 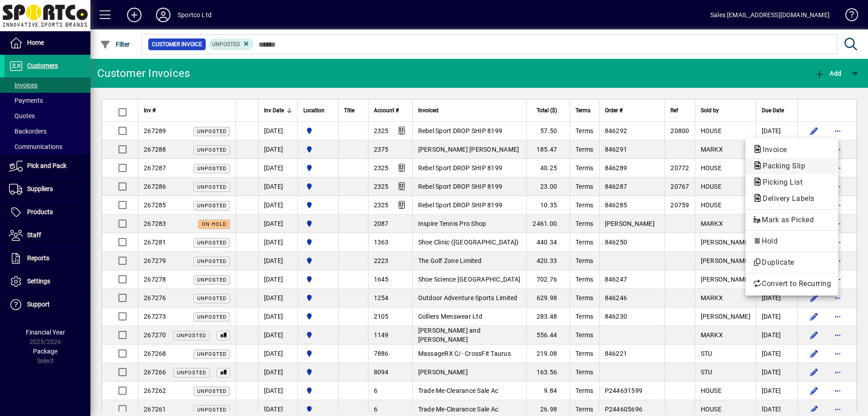 What do you see at coordinates (792, 220) in the screenshot?
I see `span: Mark as Picked` at bounding box center [792, 220].